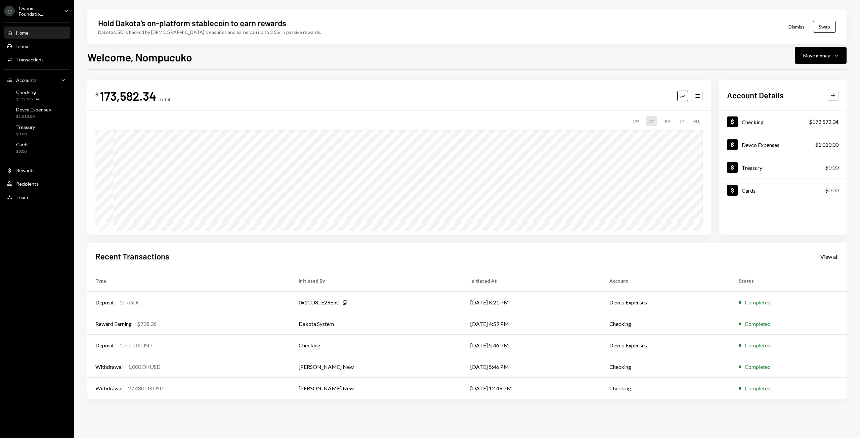 This screenshot has width=860, height=438. I want to click on button: Dismiss, so click(796, 27).